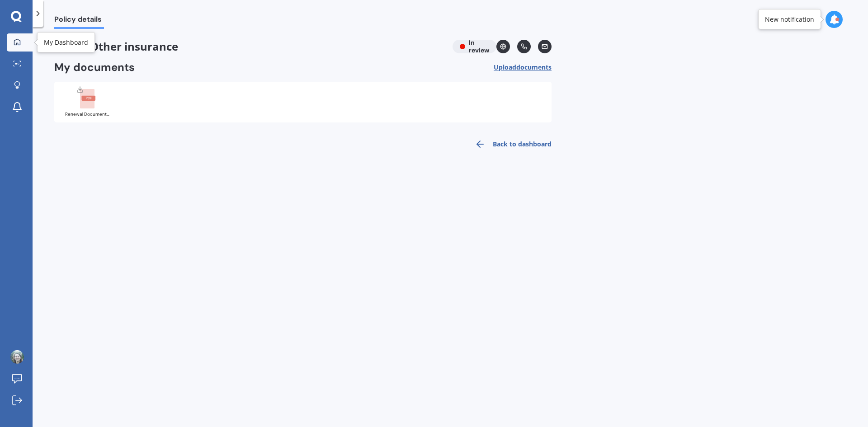 This screenshot has width=868, height=427. I want to click on span: Upload, so click(523, 67).